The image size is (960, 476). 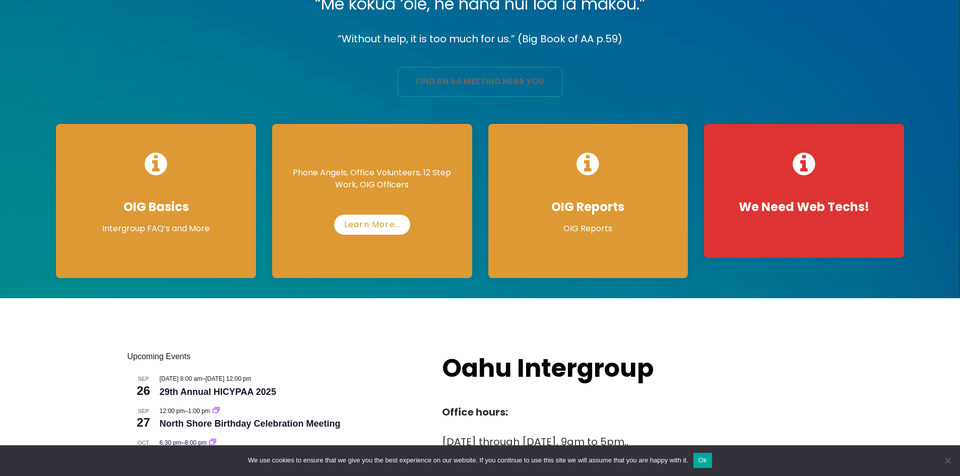 What do you see at coordinates (947, 460) in the screenshot?
I see `span: No` at bounding box center [947, 460].